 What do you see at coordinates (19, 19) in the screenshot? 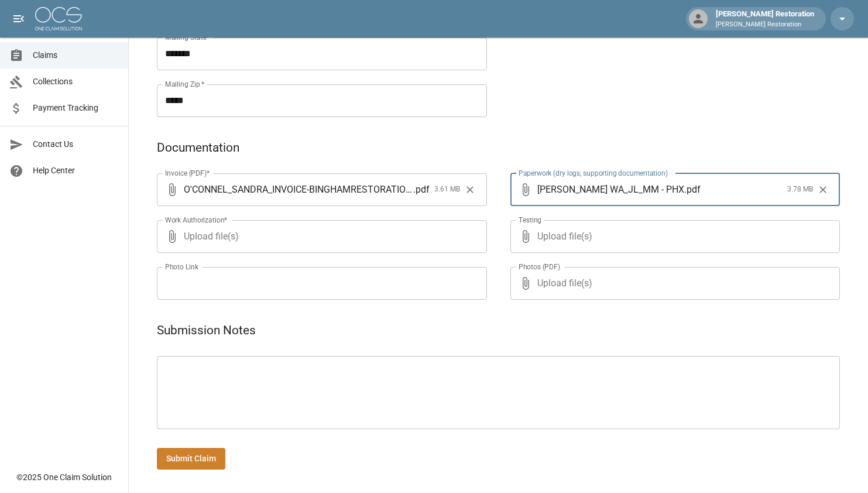
I see `button: open drawer` at bounding box center [19, 19].